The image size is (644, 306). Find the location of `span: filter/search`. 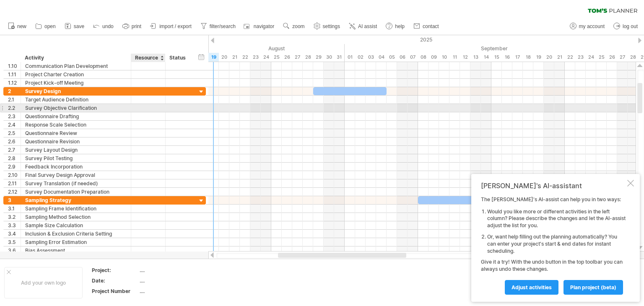

span: filter/search is located at coordinates (222, 26).